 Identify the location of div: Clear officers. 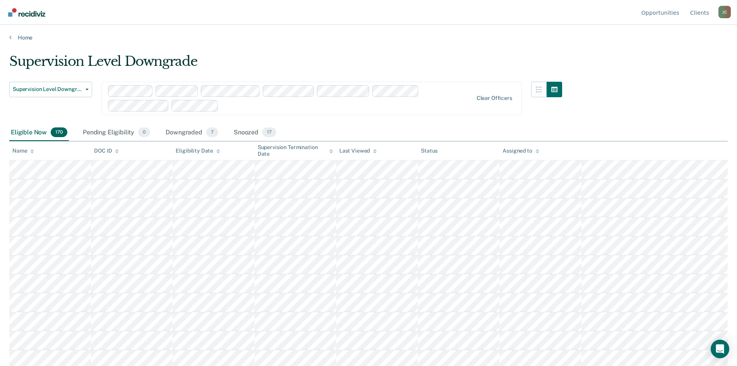
(494, 98).